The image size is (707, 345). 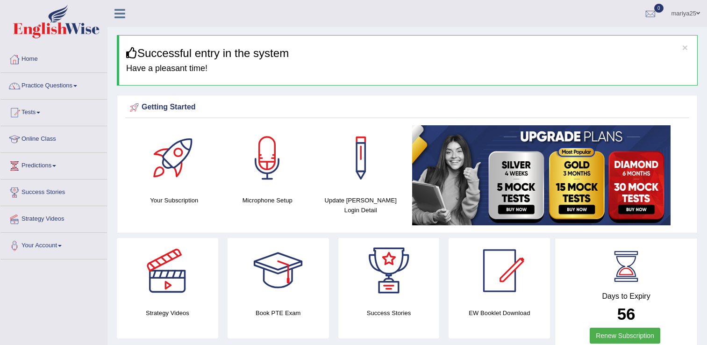 What do you see at coordinates (626, 313) in the screenshot?
I see `b: 56` at bounding box center [626, 313].